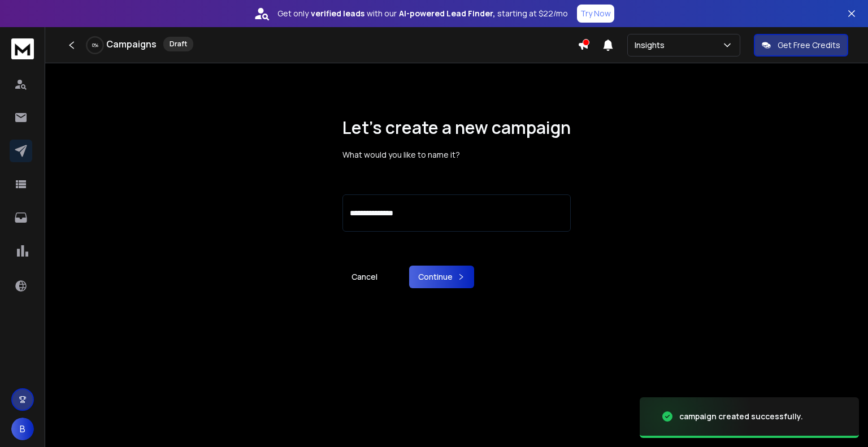 Image resolution: width=868 pixels, height=447 pixels. Describe the element at coordinates (596, 13) in the screenshot. I see `button: Try Now` at that location.